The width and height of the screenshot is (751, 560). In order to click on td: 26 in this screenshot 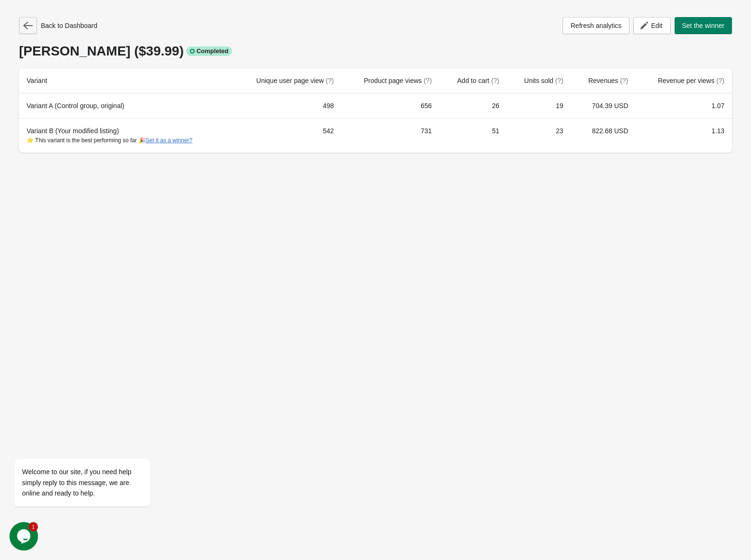, I will do `click(473, 106)`.